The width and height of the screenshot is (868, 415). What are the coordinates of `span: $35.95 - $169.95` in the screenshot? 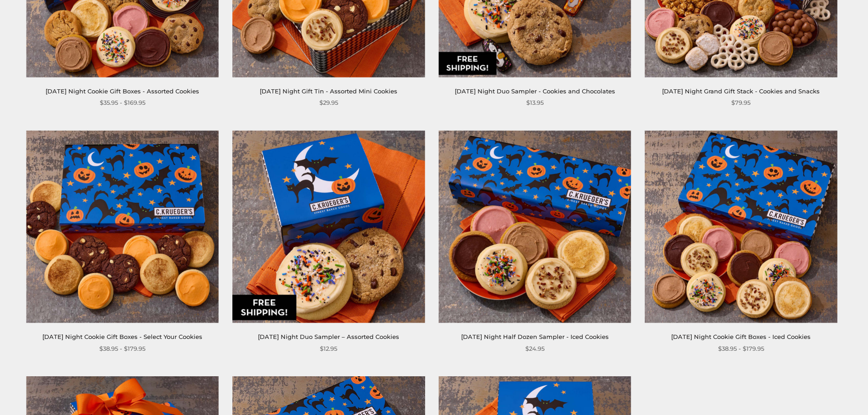 It's located at (123, 102).